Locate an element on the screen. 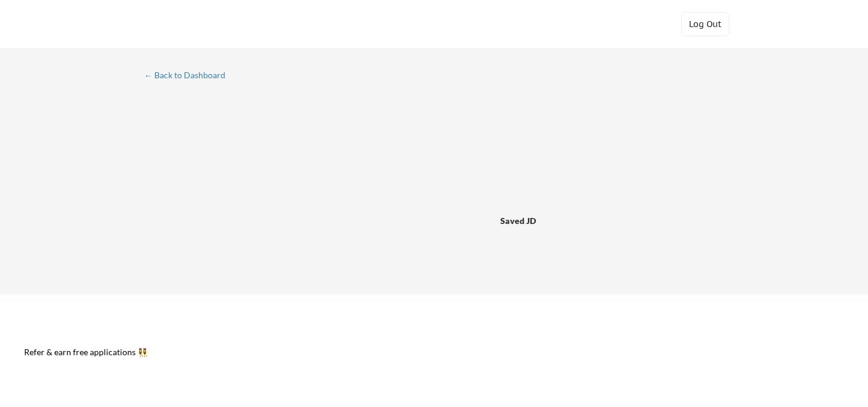 Image resolution: width=868 pixels, height=407 pixels. div: These are all the jobs you've been applied to so far. is located at coordinates (186, 161).